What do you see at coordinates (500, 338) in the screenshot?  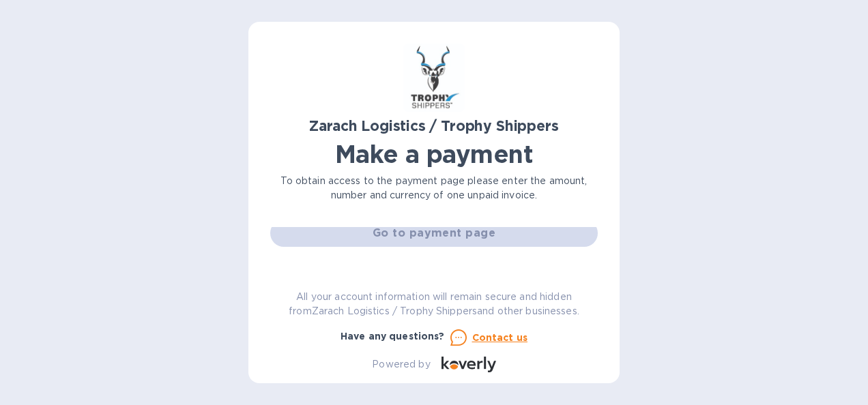 I see `u: Contact us` at bounding box center [500, 338].